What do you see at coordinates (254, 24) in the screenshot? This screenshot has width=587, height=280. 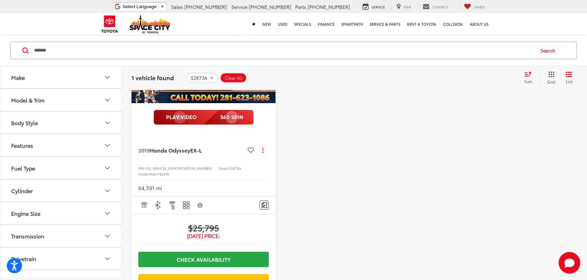 I see `a: Home` at bounding box center [254, 24].